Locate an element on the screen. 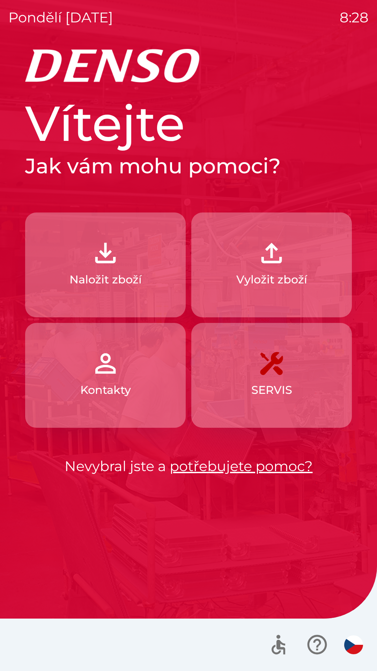 This screenshot has height=671, width=377. img: Logo is located at coordinates (189, 66).